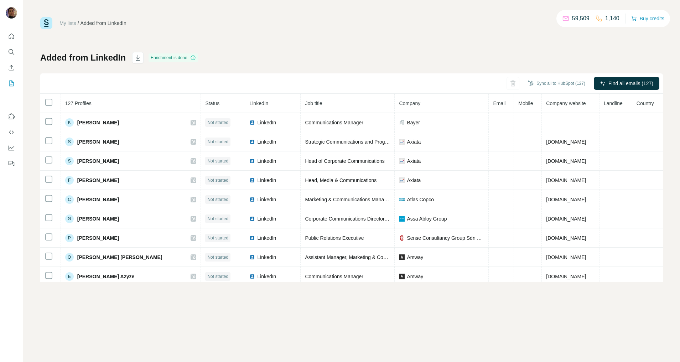  I want to click on button: Find all emails (127), so click(626, 83).